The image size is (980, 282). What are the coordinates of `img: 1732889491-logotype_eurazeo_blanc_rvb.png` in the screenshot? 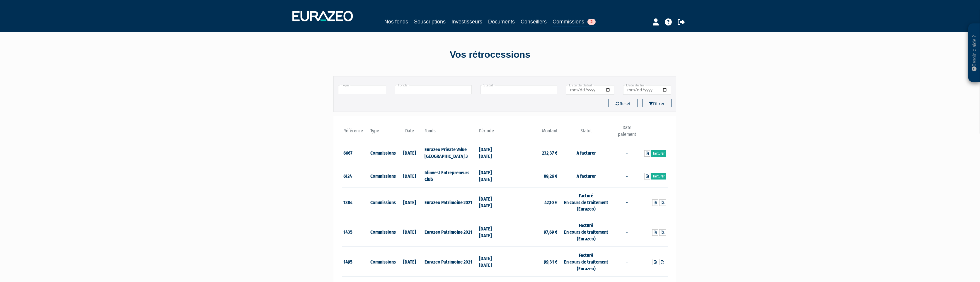 It's located at (322, 16).